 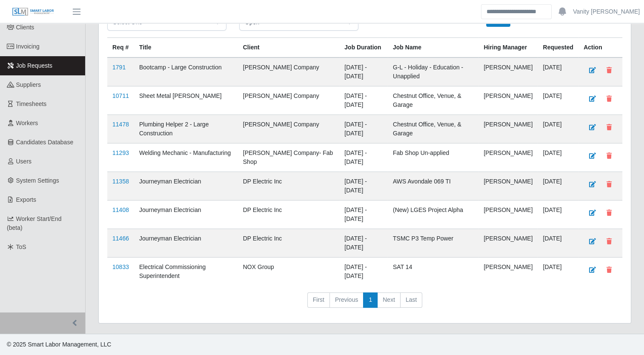 I want to click on th: Hiring Manager, so click(x=508, y=47).